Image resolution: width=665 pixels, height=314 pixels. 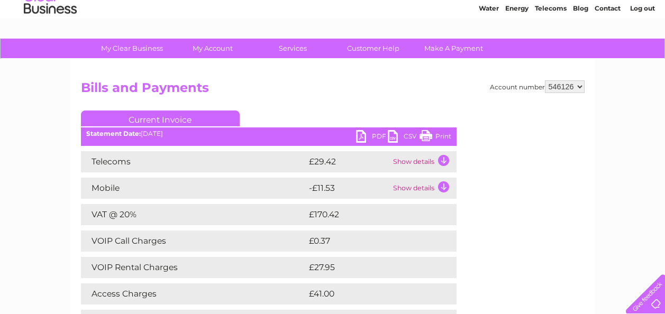 I want to click on td: Access Charges, so click(x=194, y=294).